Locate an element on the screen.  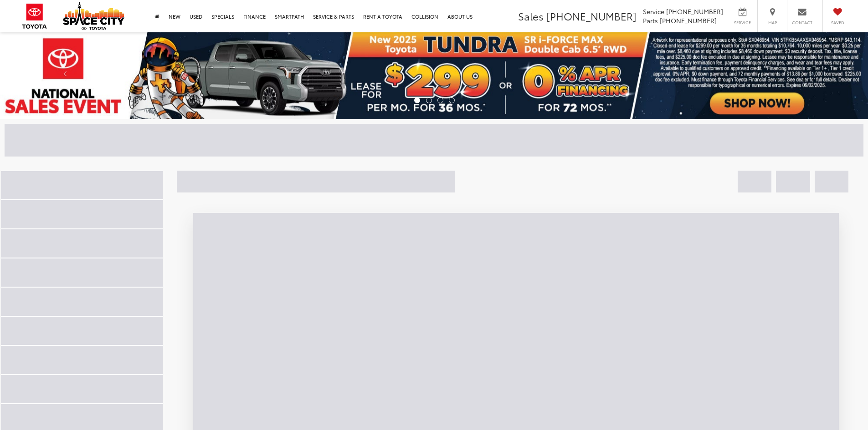
span: Parts is located at coordinates (650, 20).